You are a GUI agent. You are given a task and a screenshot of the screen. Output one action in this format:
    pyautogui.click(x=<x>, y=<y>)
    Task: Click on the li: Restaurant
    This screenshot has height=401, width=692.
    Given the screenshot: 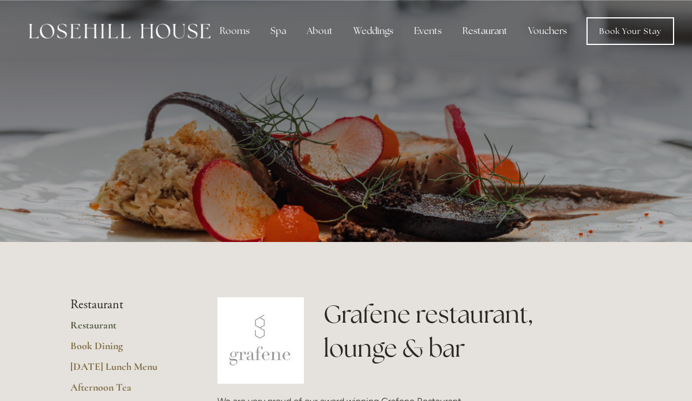 What is the action you would take?
    pyautogui.click(x=125, y=305)
    